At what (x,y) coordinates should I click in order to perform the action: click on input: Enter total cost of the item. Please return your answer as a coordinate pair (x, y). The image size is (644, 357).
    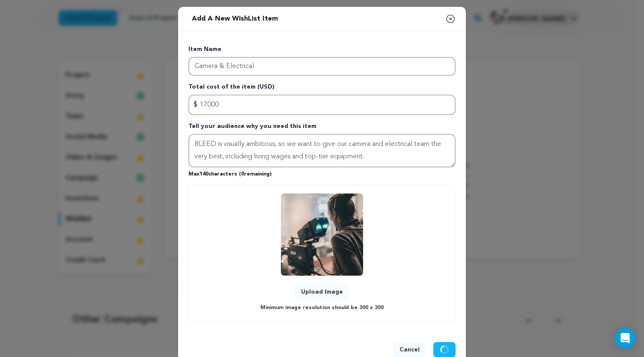
    Looking at the image, I should click on (322, 105).